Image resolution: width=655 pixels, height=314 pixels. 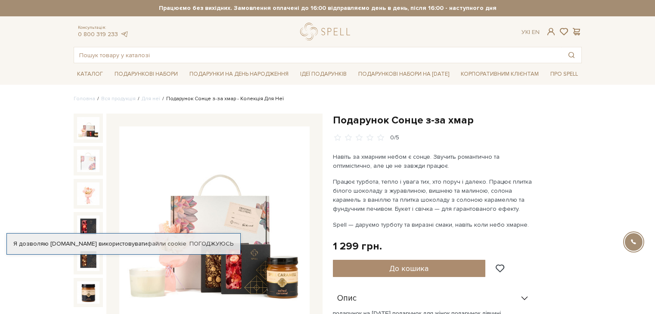 I want to click on a: Ідеї подарунків, so click(x=323, y=74).